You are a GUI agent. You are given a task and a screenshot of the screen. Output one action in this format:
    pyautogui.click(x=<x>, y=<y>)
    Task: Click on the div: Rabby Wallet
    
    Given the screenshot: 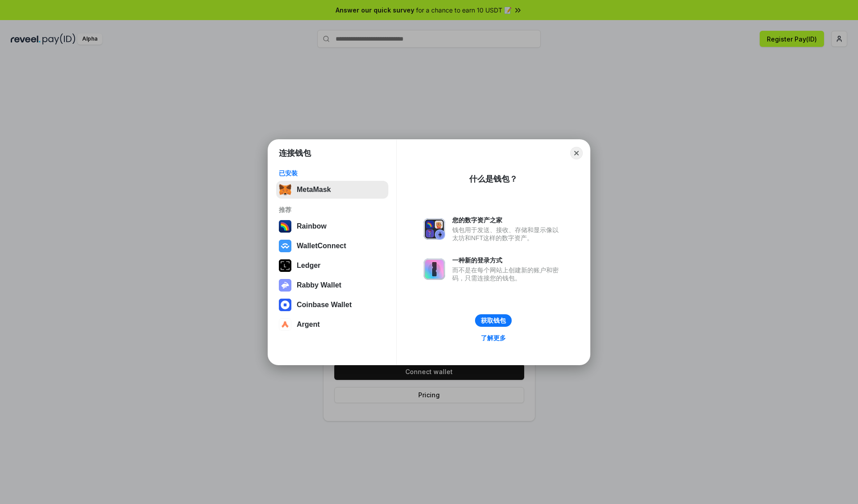 What is the action you would take?
    pyautogui.click(x=319, y=285)
    